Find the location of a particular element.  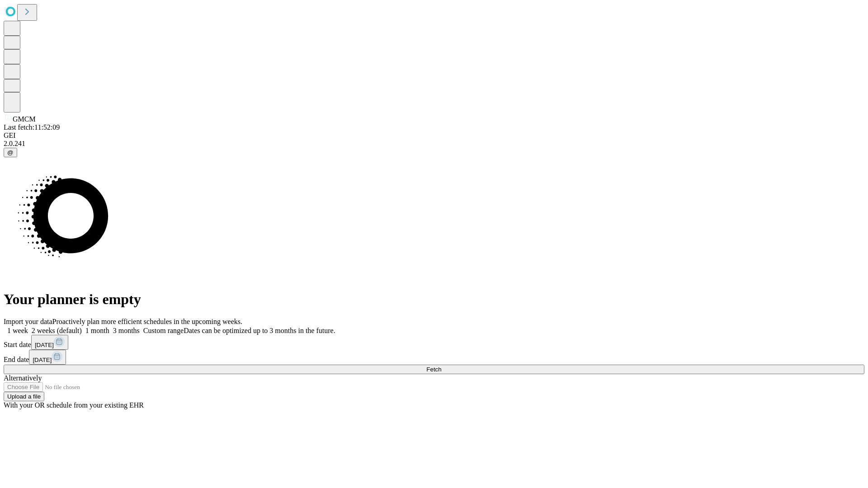

div: GEI is located at coordinates (434, 136).